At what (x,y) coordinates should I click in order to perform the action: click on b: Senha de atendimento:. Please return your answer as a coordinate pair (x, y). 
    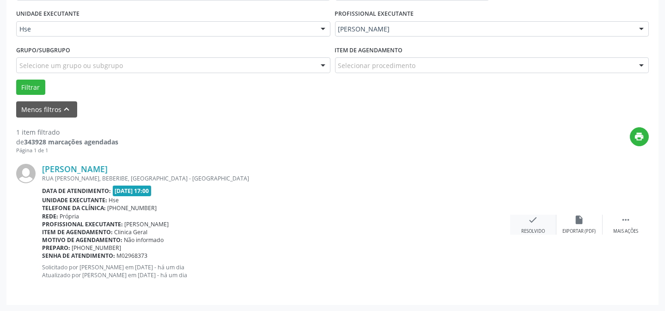
    Looking at the image, I should click on (79, 255).